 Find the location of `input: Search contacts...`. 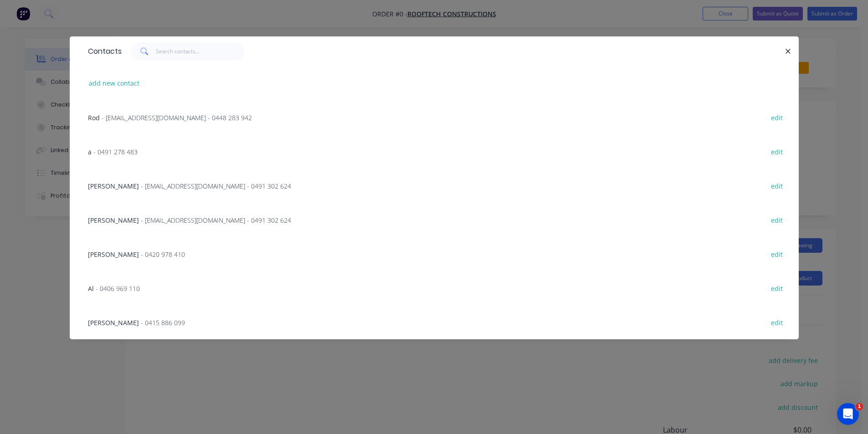

input: Search contacts... is located at coordinates (200, 52).